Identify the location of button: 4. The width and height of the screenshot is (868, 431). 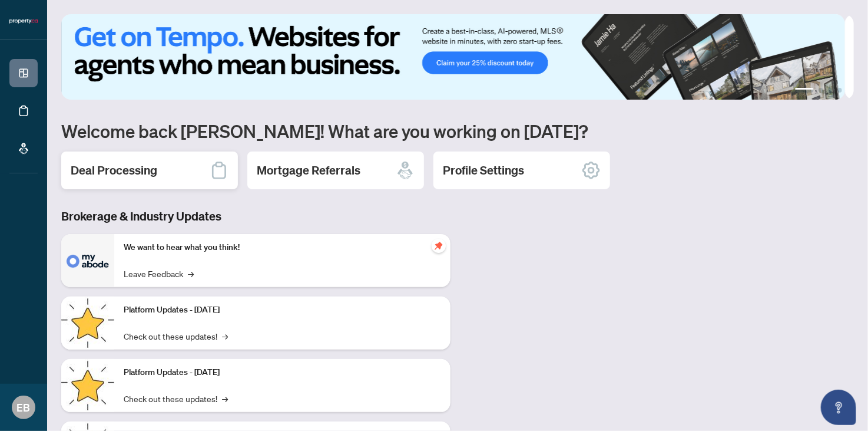
(840, 90).